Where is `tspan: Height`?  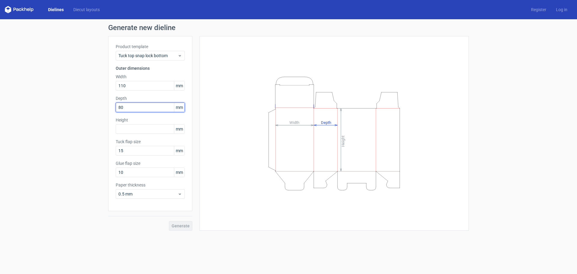
tspan: Height is located at coordinates (343, 141).